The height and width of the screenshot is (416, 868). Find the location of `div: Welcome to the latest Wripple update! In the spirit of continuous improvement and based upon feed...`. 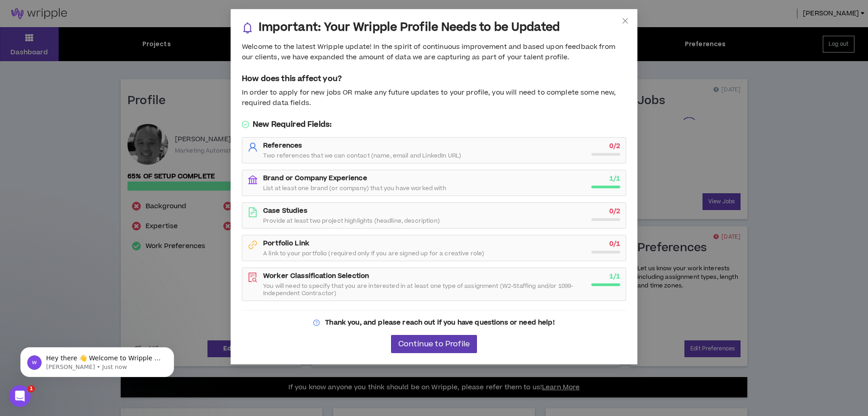

div: Welcome to the latest Wripple update! In the spirit of continuous improvement and based upon feed... is located at coordinates (434, 52).